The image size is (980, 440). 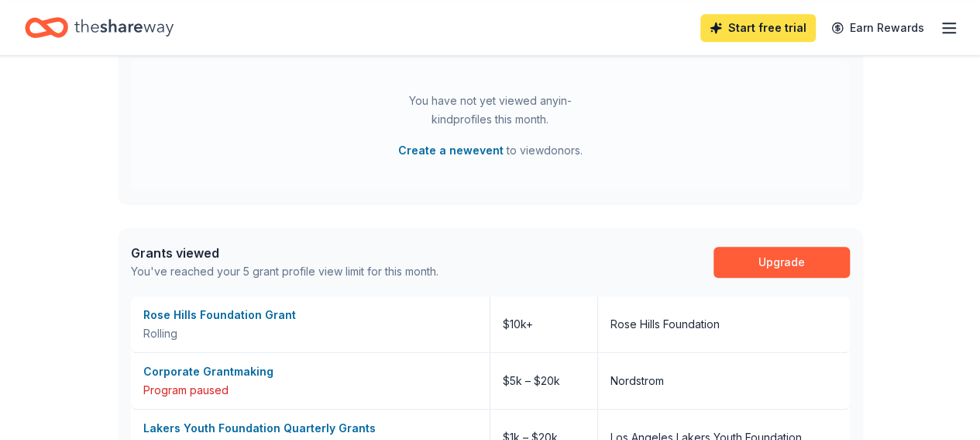 I want to click on span: to view donors ., so click(x=491, y=151).